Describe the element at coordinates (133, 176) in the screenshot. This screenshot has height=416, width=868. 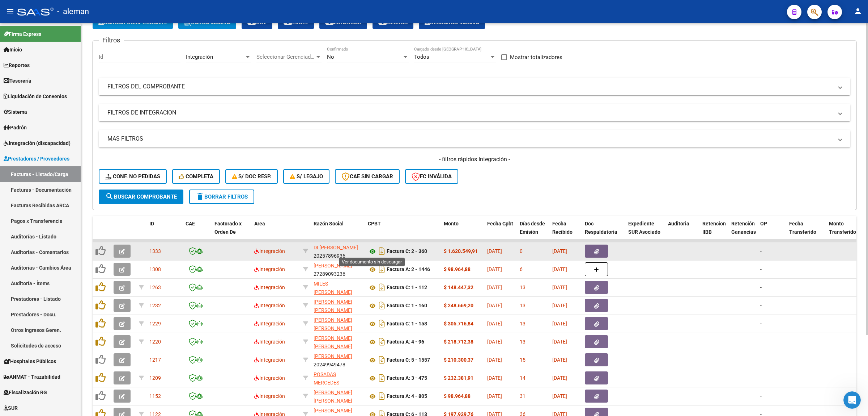
I see `span: Conf. no pedidas` at that location.